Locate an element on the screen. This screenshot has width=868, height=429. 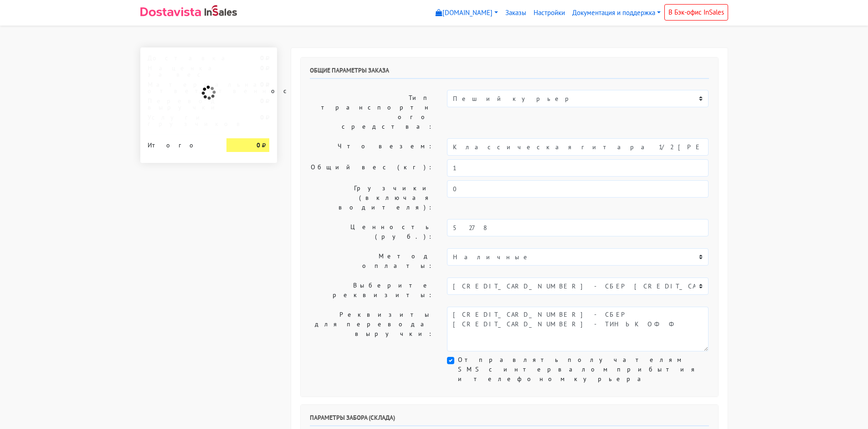
img: ajax-loader.gif is located at coordinates (209, 93).